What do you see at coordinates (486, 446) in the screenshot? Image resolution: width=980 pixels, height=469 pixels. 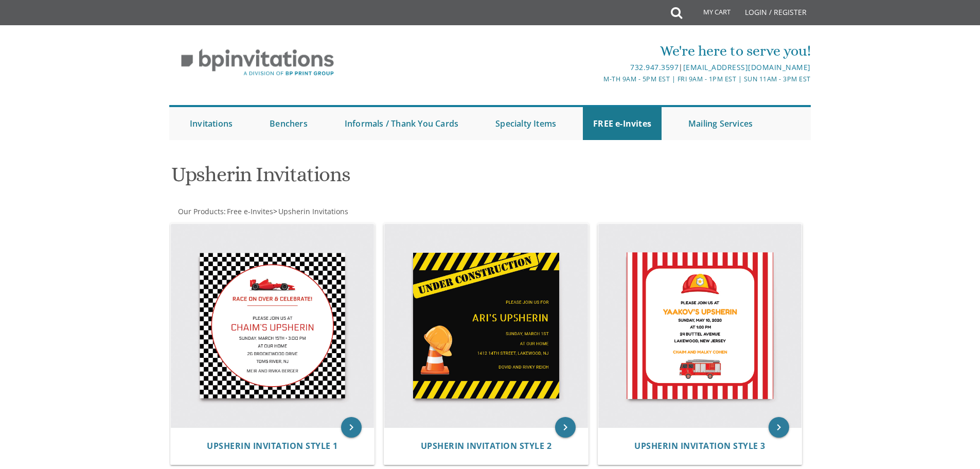 I see `a: Upsherin Invitation Style 2` at bounding box center [486, 446].